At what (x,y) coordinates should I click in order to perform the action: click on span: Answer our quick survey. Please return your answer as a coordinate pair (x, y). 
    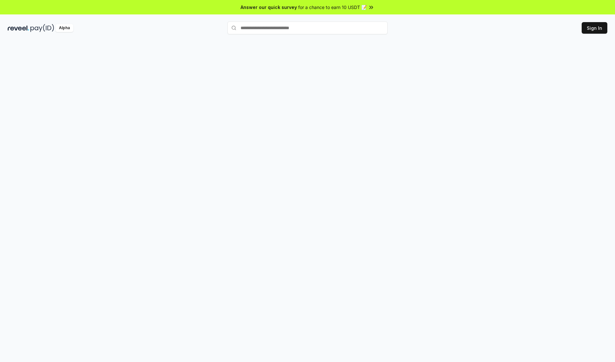
    Looking at the image, I should click on (269, 7).